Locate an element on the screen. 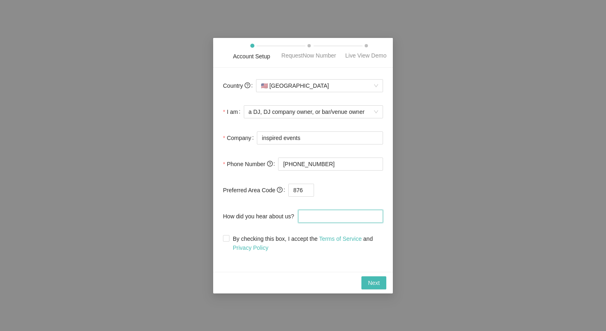 The image size is (606, 331). button: Next is located at coordinates (374, 283).